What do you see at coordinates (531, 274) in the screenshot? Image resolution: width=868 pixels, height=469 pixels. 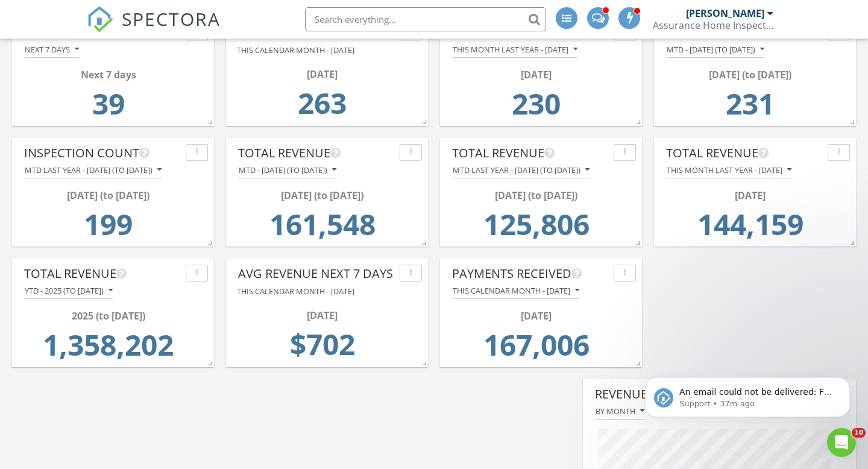 I see `div: Payments Received` at bounding box center [531, 274].